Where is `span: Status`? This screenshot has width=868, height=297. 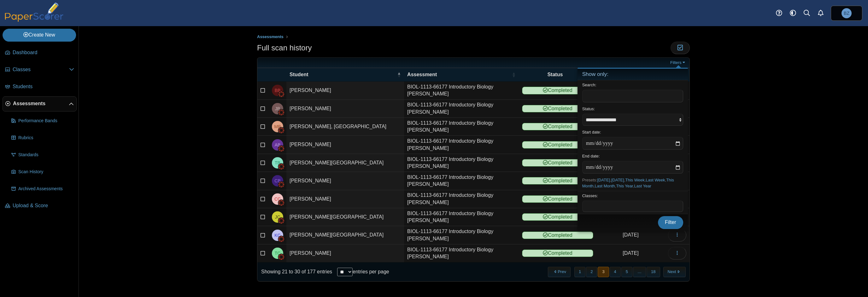
span: Status is located at coordinates (555, 74).